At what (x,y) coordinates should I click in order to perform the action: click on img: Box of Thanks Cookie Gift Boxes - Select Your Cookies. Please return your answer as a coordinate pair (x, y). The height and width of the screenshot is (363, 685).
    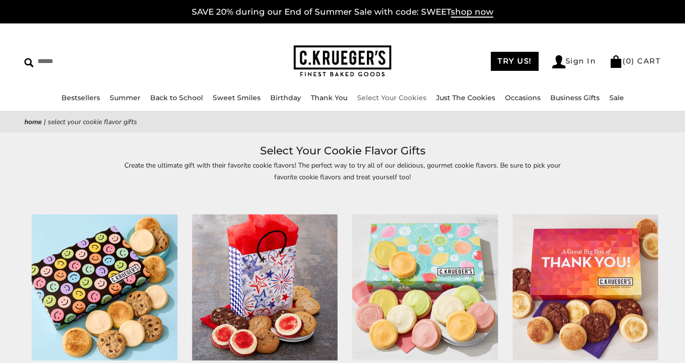
    Looking at the image, I should click on (585, 287).